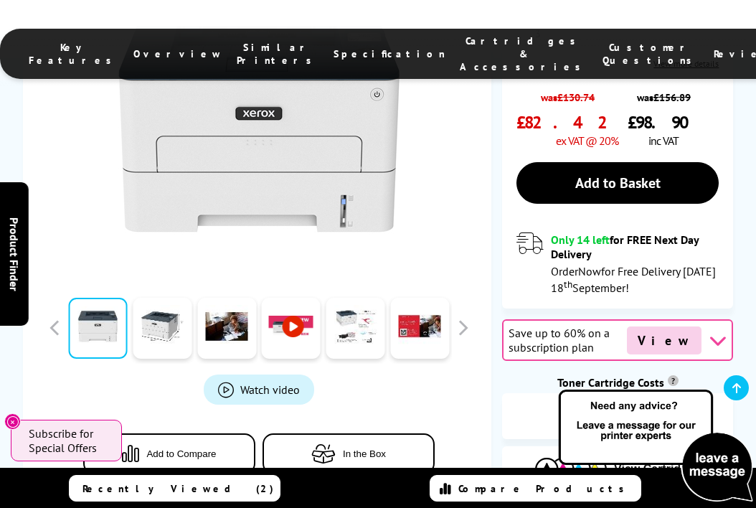 The image size is (756, 508). What do you see at coordinates (277, 54) in the screenshot?
I see `span: Similar Printers` at bounding box center [277, 54].